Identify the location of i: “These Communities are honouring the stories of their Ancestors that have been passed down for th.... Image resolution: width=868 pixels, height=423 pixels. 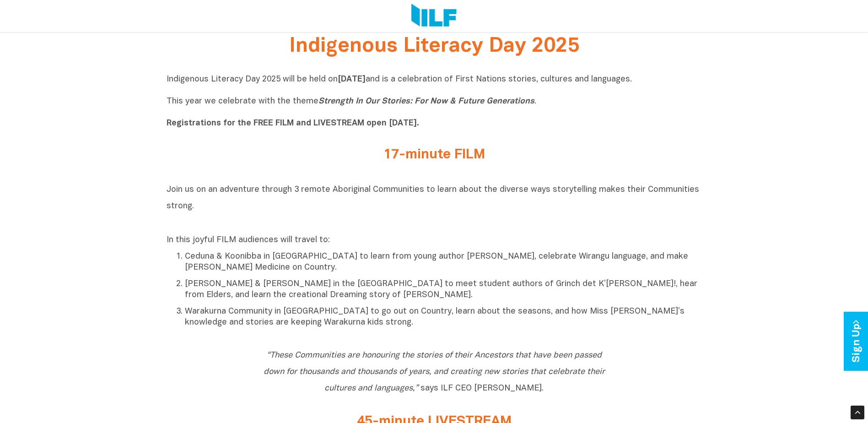
(434, 372).